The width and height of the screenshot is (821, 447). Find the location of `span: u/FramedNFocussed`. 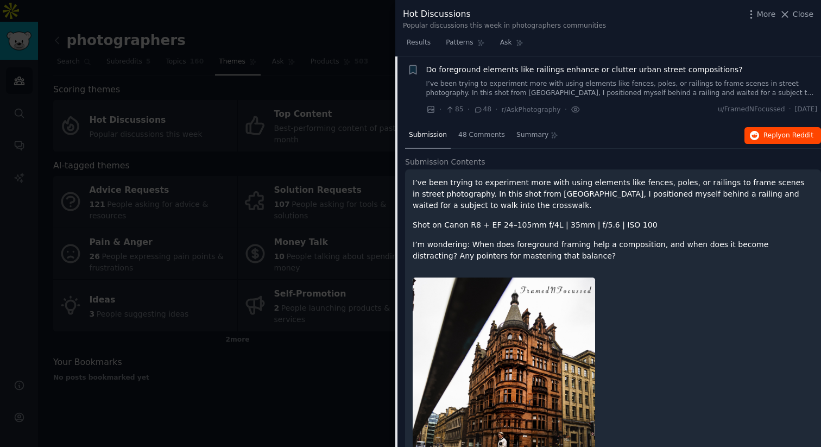

span: u/FramedNFocussed is located at coordinates (751, 110).